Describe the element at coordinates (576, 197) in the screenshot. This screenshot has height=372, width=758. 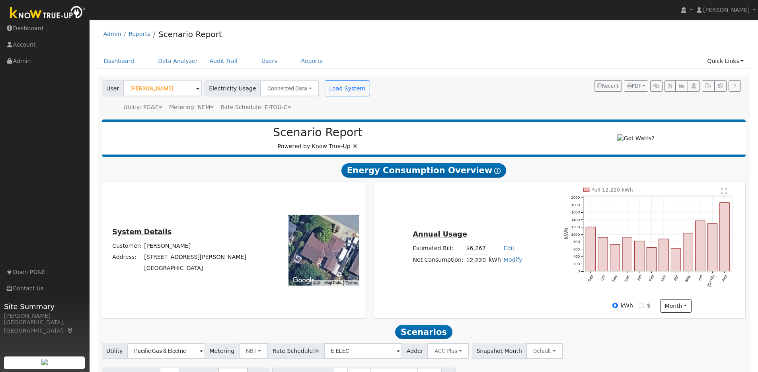
I see `text: 2000` at that location.